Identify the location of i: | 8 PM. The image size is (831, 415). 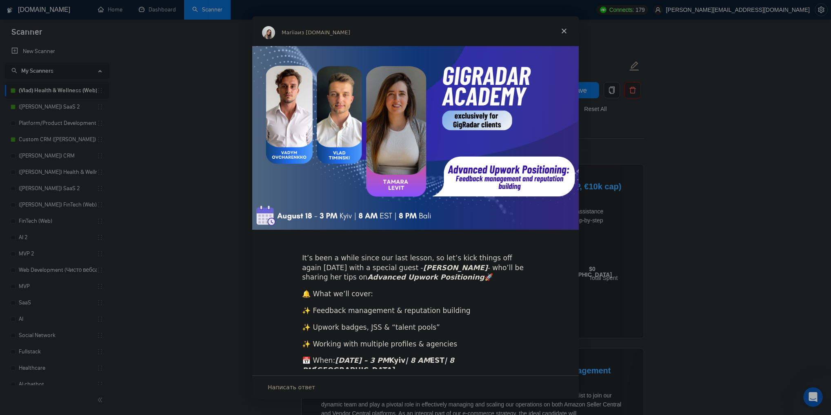
(378, 365).